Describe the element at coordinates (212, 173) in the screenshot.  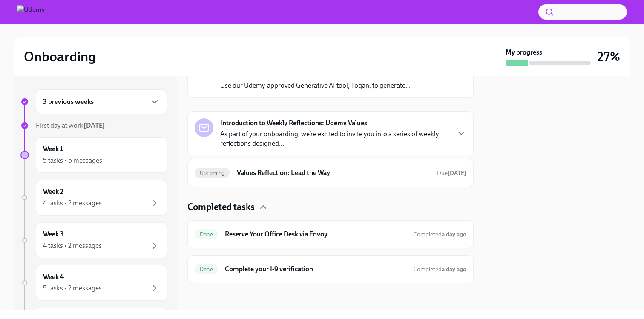
I see `span: Upcoming` at that location.